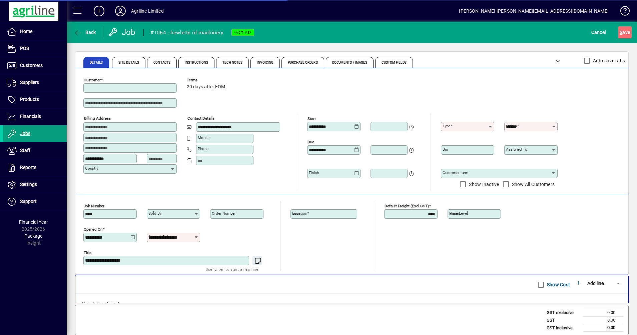 This screenshot has width=637, height=335. I want to click on span: 20 days after EOM, so click(206, 87).